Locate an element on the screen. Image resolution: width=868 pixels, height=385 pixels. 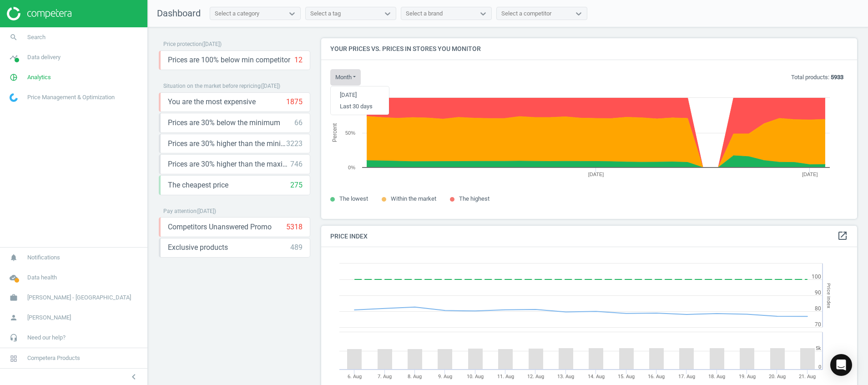
div: 3223 is located at coordinates (295, 144).